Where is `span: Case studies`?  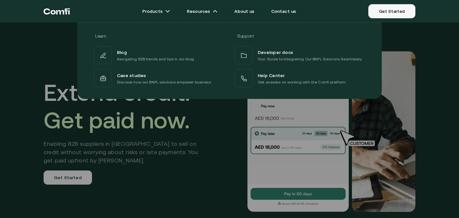 span: Case studies is located at coordinates (131, 75).